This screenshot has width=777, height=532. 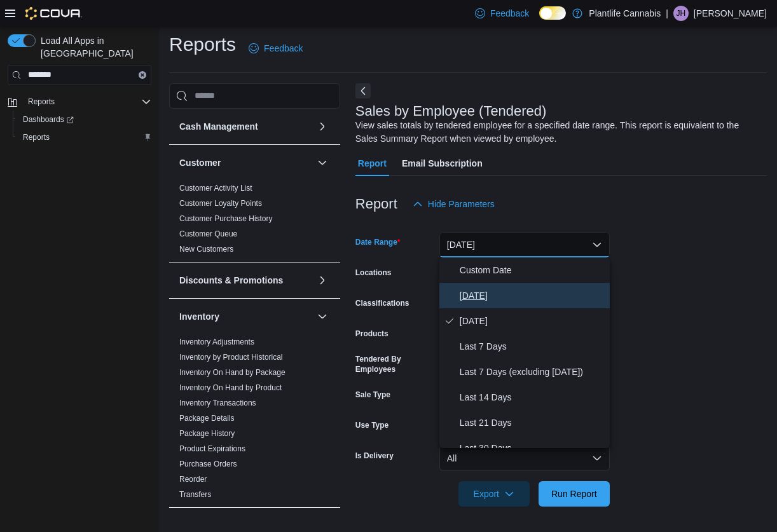 What do you see at coordinates (451, 111) in the screenshot?
I see `h3: Sales by Employee (Tendered)` at bounding box center [451, 111].